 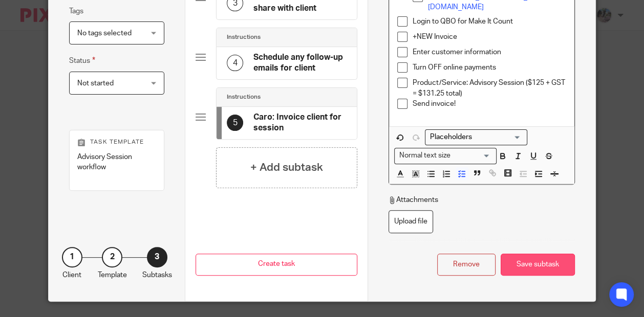 I want to click on p: Enter customer information, so click(x=489, y=52).